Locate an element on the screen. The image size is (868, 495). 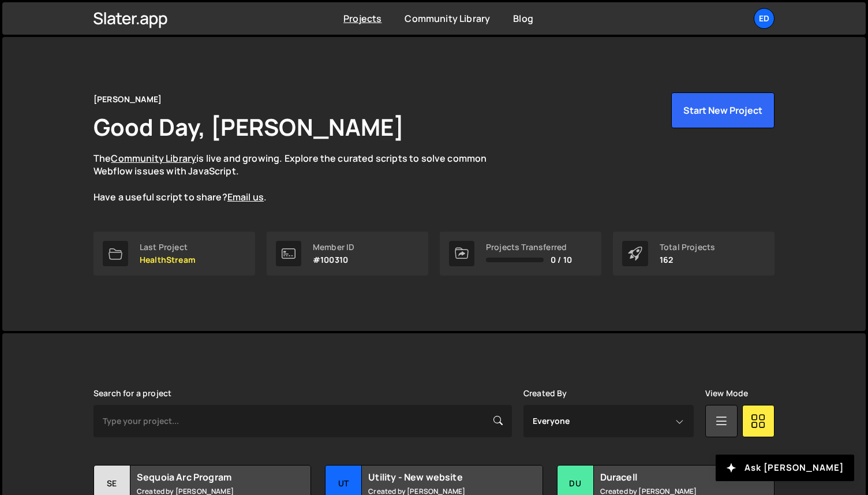
a: Blog is located at coordinates (522, 19).